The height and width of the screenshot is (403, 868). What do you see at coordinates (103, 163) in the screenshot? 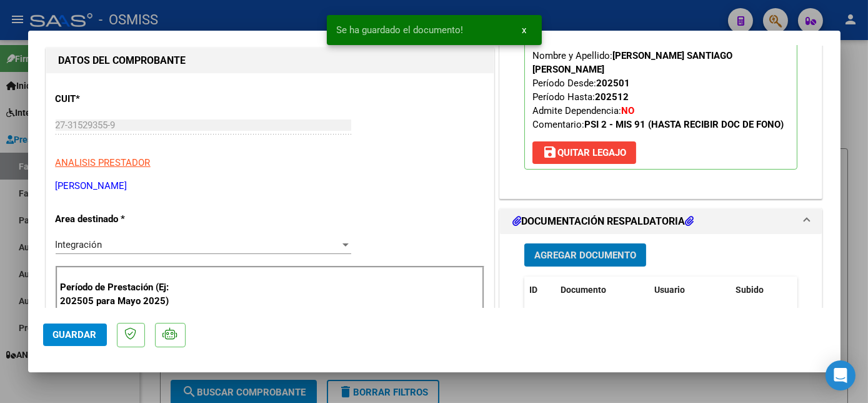
I see `span: ANALISIS PRESTADOR` at bounding box center [103, 163].